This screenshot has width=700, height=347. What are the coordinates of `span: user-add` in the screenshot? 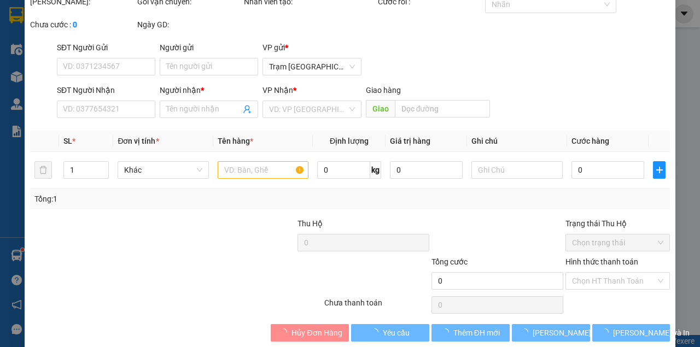 It's located at (247, 109).